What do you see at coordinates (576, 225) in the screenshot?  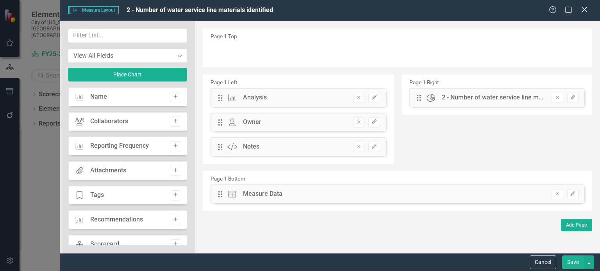 I see `button: Add Page` at bounding box center [576, 225].